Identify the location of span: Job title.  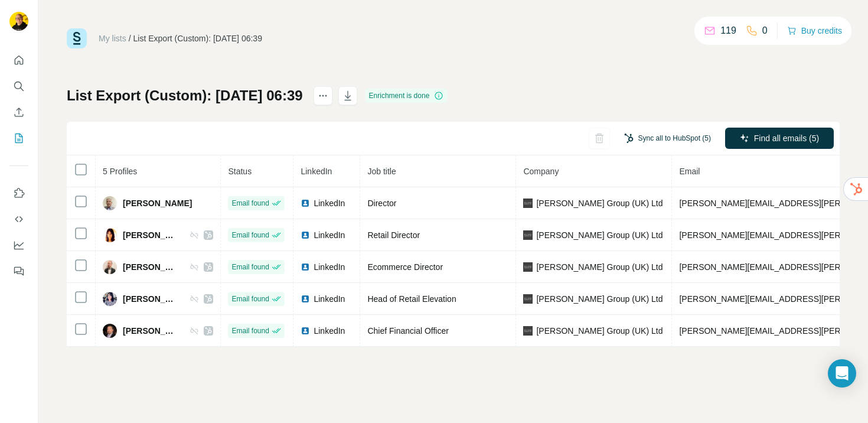
(382, 171).